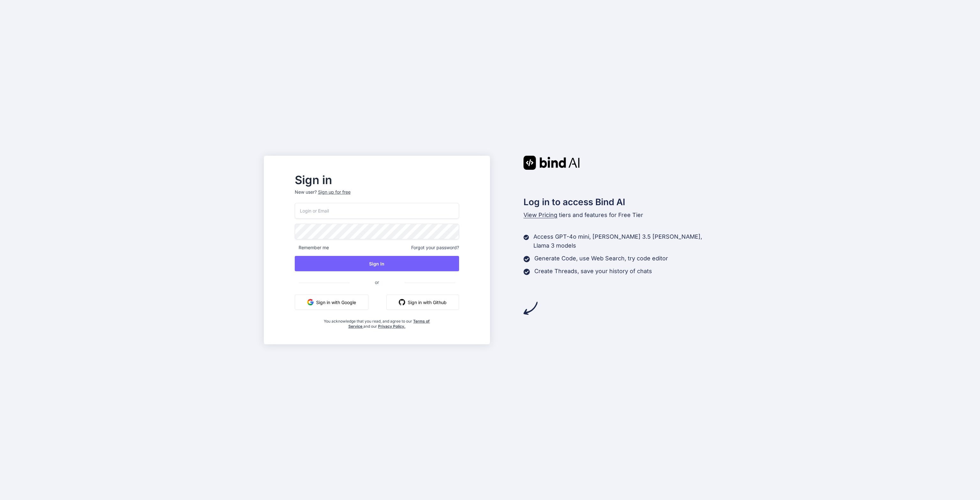  Describe the element at coordinates (619, 202) in the screenshot. I see `h2: Log in to access Bind AI` at that location.